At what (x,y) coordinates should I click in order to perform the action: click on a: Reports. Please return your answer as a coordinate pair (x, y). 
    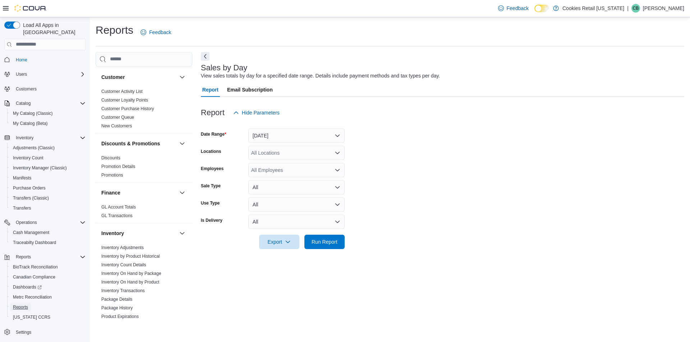
    Looking at the image, I should click on (20, 307).